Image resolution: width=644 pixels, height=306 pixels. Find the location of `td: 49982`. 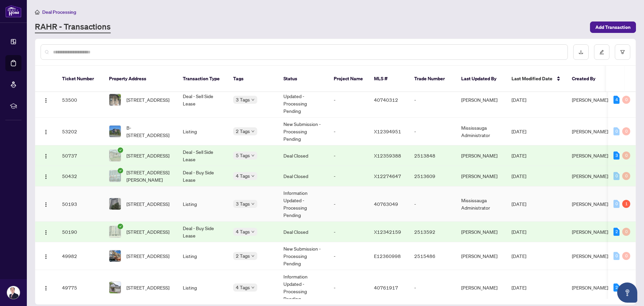

td: 49982 is located at coordinates (80, 256).